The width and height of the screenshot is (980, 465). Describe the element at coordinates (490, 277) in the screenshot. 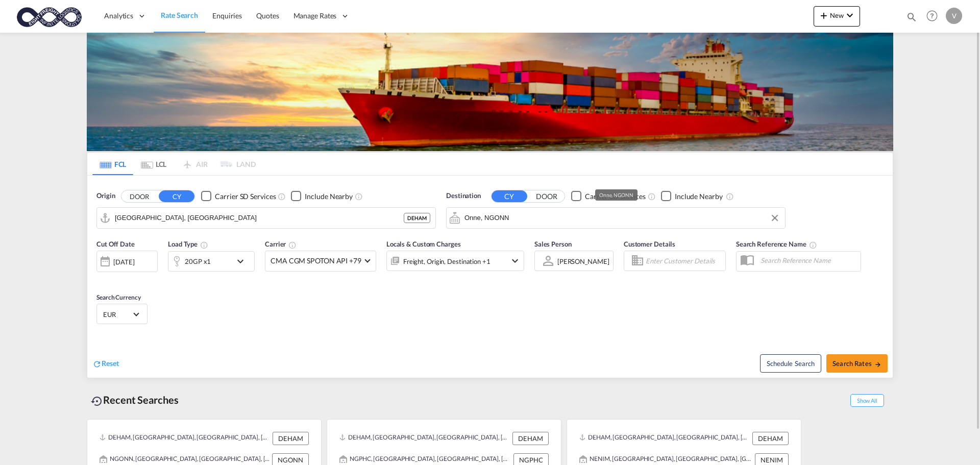

I see `div: Origin DOOR CY Checkbox No InkUnchecked: Search for CY (Container Yard) services for all selected...` at that location.